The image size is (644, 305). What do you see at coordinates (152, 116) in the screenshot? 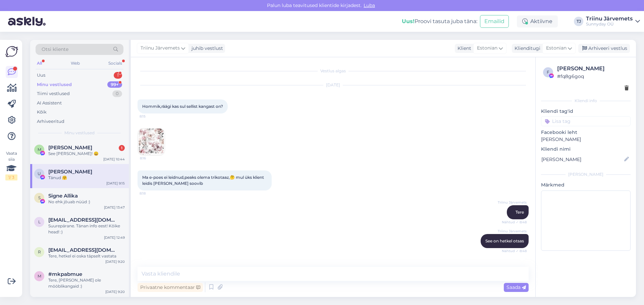
I see `span: 8:15` at bounding box center [152, 116].